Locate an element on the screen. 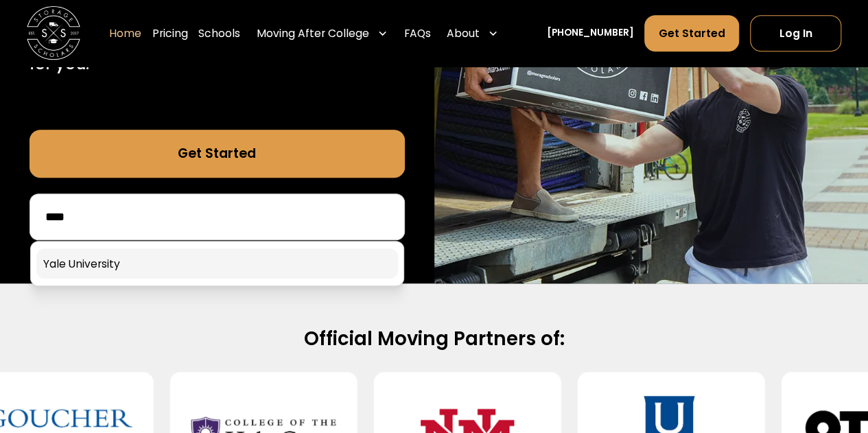 This screenshot has width=868, height=433. a: Home is located at coordinates (125, 34).